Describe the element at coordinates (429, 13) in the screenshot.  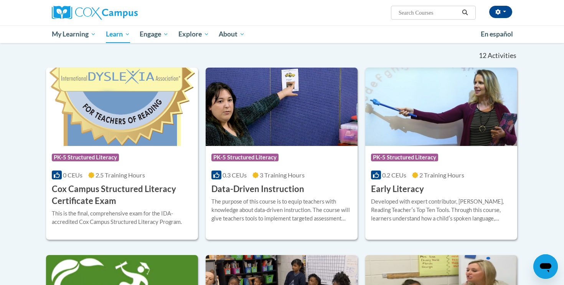
I see `input: Search Courses` at that location.